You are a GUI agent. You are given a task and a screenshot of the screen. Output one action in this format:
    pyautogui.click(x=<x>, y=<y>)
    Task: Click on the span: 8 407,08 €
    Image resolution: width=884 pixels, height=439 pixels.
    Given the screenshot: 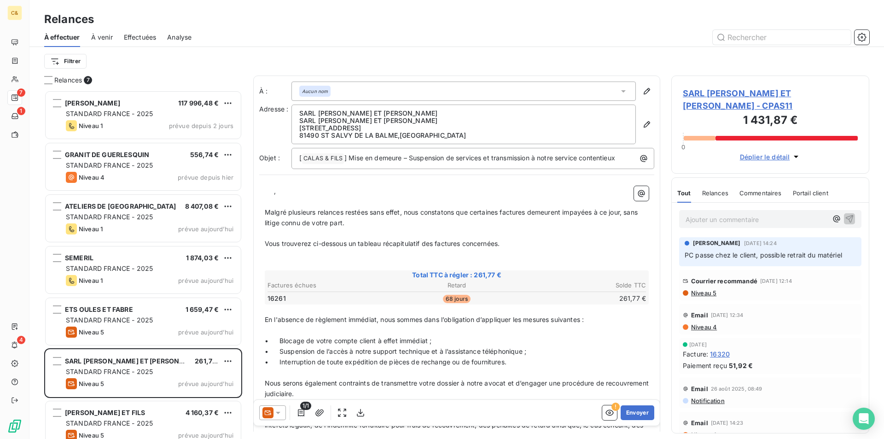 What is the action you would take?
    pyautogui.click(x=202, y=206)
    